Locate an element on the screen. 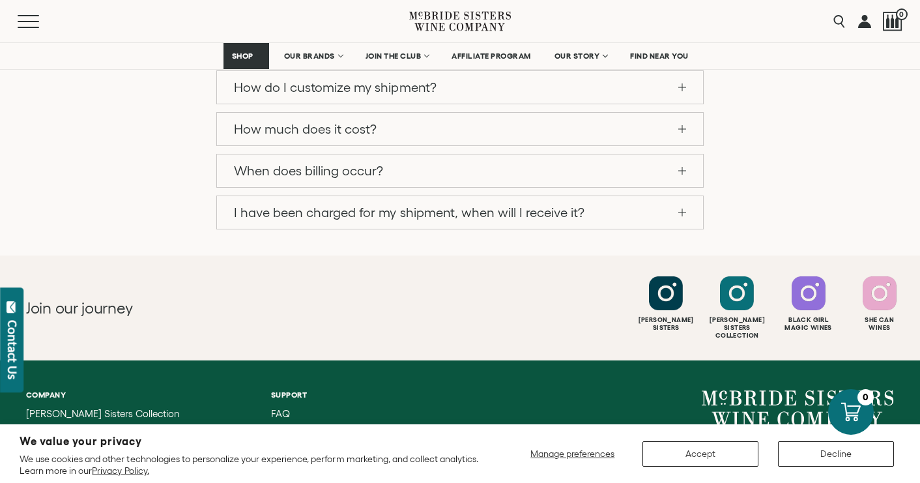 This screenshot has width=920, height=483. a: SHOP is located at coordinates (246, 56).